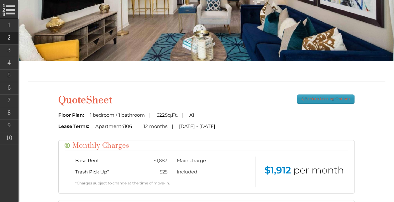 This screenshot has height=202, width=394. I want to click on div: Trash Pick Up, so click(107, 172).